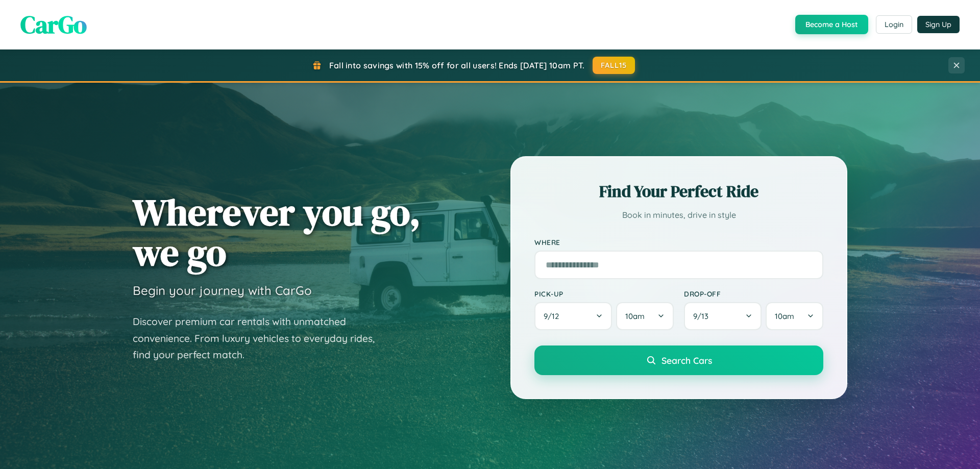 The width and height of the screenshot is (980, 469). What do you see at coordinates (573, 316) in the screenshot?
I see `button: 9/12` at bounding box center [573, 316].